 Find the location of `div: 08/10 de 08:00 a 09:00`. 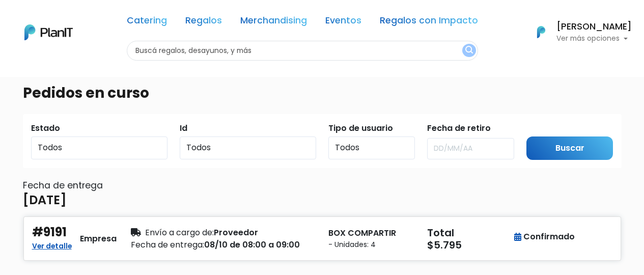

div: 08/10 de 08:00 a 09:00 is located at coordinates (224, 246).